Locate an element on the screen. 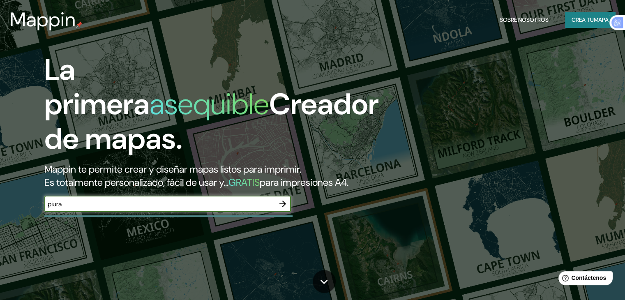 This screenshot has height=300, width=625. font: asequible is located at coordinates (209, 104).